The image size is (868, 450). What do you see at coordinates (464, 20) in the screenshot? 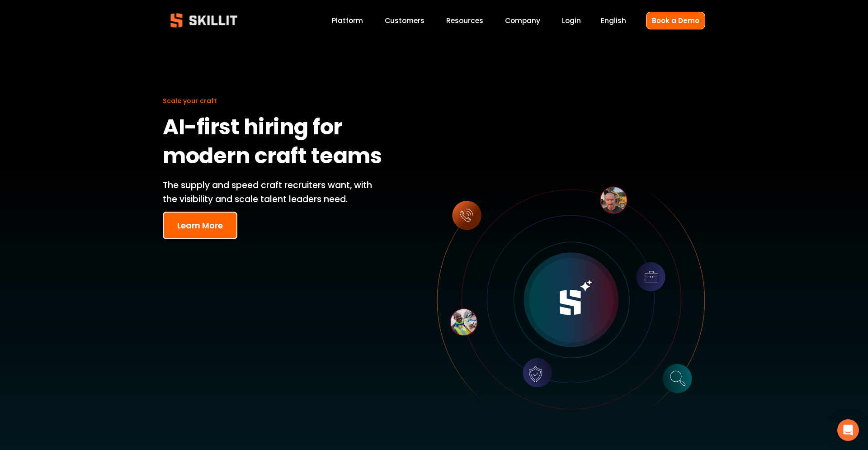
I see `span: Resources` at bounding box center [464, 20].